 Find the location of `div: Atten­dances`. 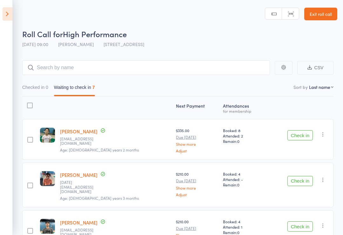

div: Atten­dances is located at coordinates (244, 108).